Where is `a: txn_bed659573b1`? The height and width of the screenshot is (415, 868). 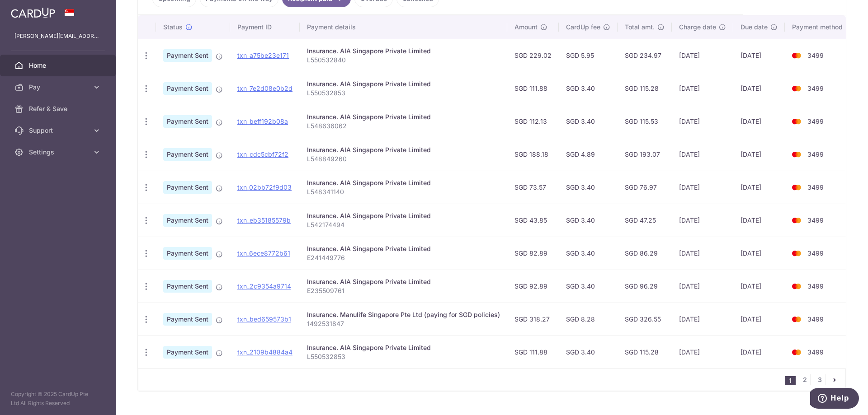 a: txn_bed659573b1 is located at coordinates (264, 319).